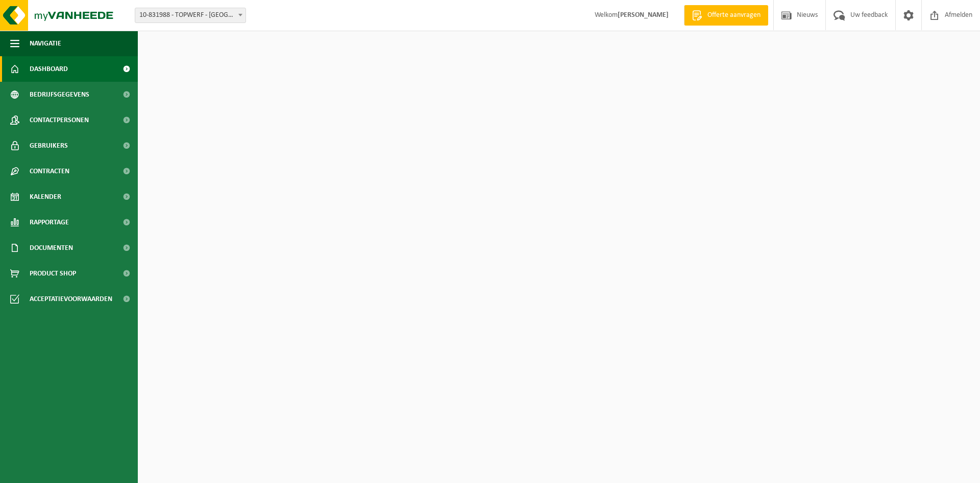  What do you see at coordinates (46, 197) in the screenshot?
I see `span: Kalender` at bounding box center [46, 197].